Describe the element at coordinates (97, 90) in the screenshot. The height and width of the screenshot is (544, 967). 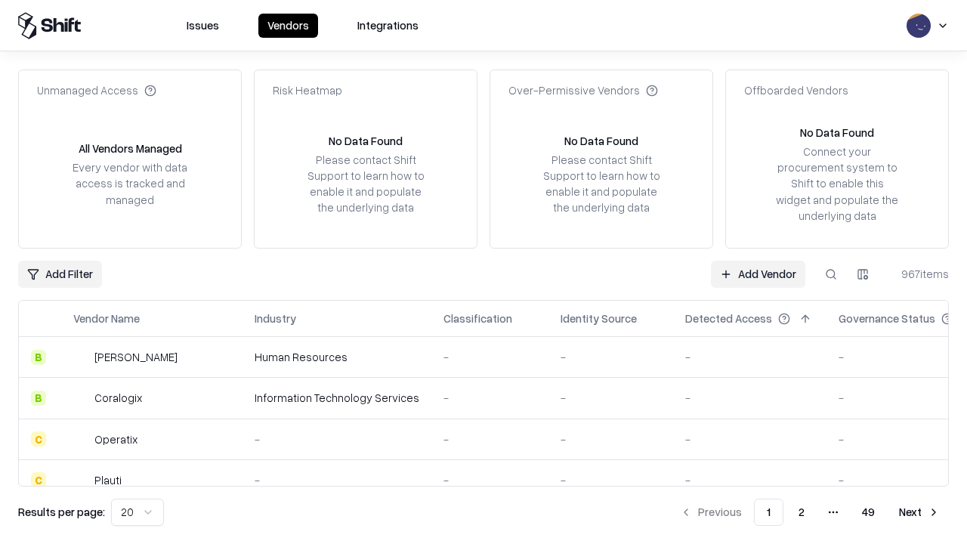
I see `div: Unmanaged Access` at that location.